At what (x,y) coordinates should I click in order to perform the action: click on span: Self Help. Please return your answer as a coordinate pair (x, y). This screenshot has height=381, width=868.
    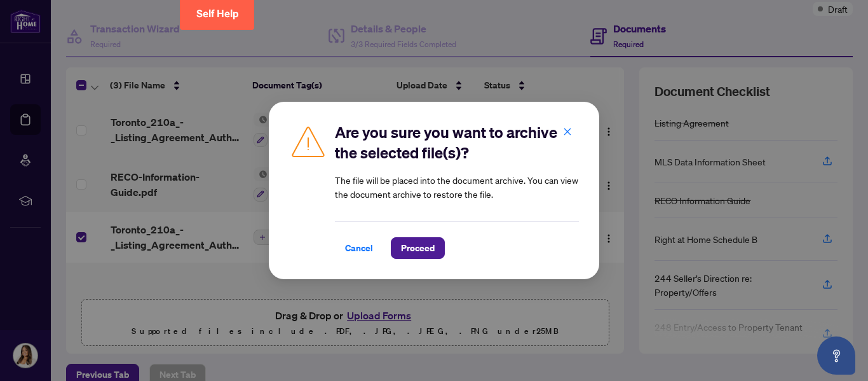
    Looking at the image, I should click on (217, 14).